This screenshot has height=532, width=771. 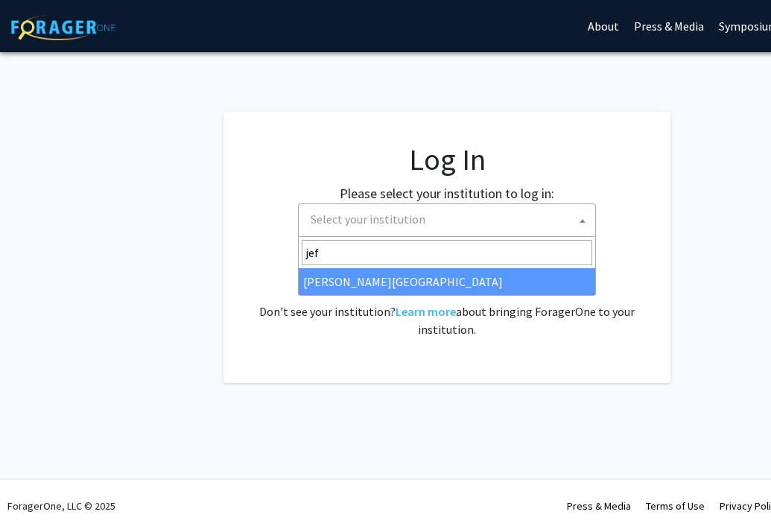 What do you see at coordinates (599, 506) in the screenshot?
I see `a: Press & Media` at bounding box center [599, 506].